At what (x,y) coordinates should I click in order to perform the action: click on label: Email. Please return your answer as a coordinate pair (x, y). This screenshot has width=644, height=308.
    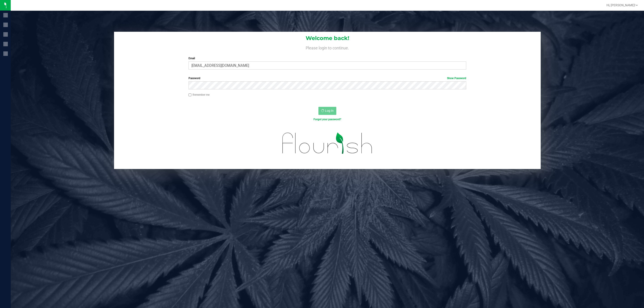
    Looking at the image, I should click on (328, 58).